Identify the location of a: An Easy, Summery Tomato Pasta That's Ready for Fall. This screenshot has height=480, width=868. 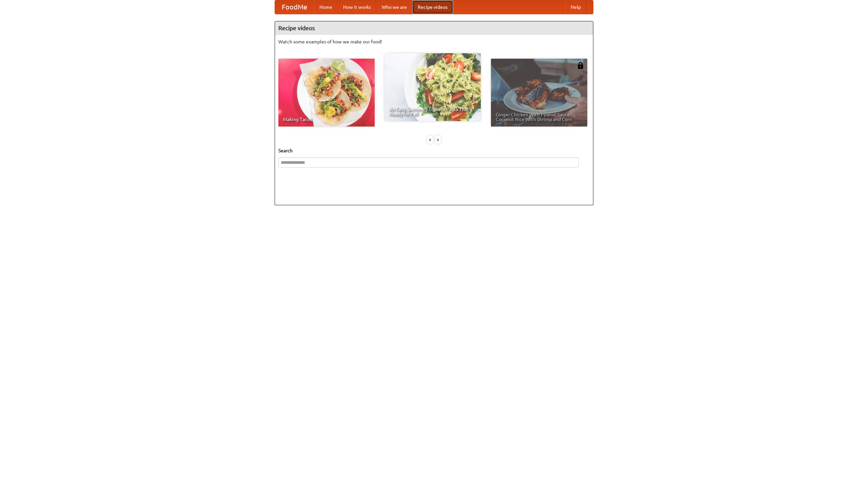
(432, 87).